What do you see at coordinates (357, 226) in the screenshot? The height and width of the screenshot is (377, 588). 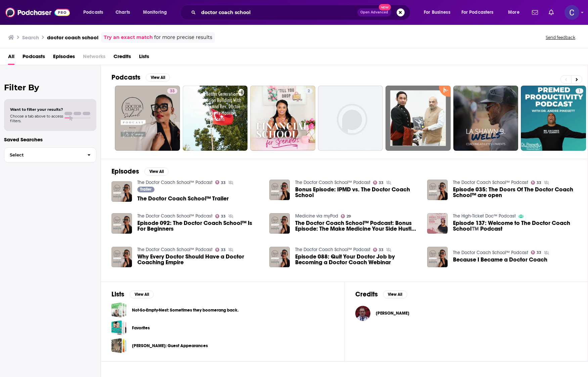 I see `a: The Doctor Coach School™ Podcast: Bonus Episode: The Make Medicine Your Side Hustle Training Replay` at bounding box center [357, 226].